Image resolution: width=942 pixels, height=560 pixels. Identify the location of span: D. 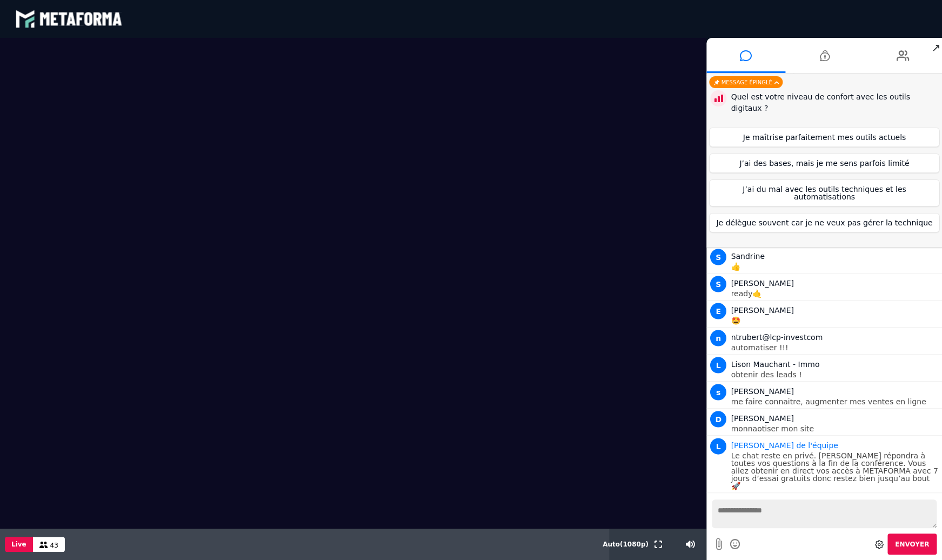
(718, 419).